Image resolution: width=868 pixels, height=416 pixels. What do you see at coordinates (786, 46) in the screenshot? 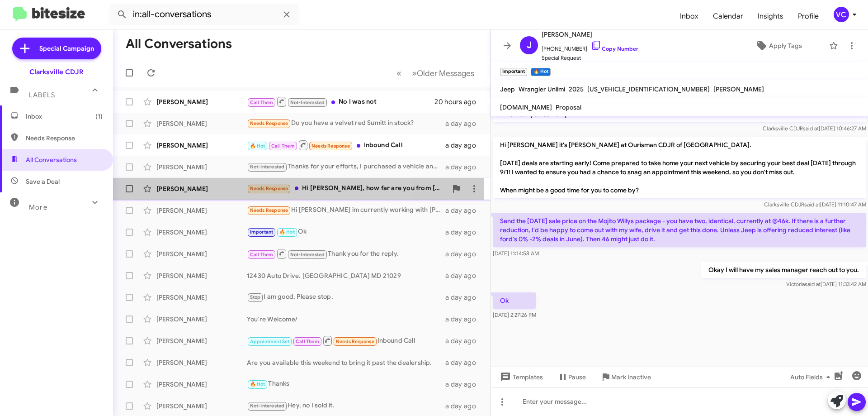
I see `span: Apply Tags` at bounding box center [786, 46].